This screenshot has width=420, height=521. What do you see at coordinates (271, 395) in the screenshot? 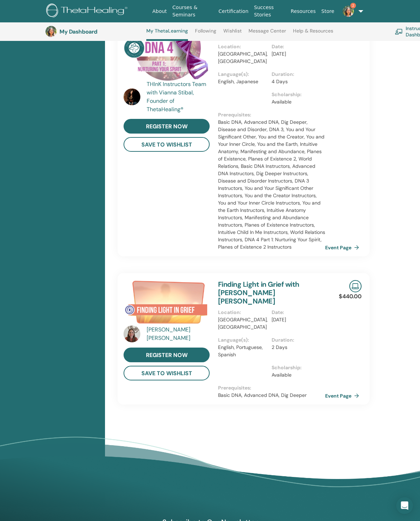
I see `p: Basic DNA, Advanced DNA, Dig Deeper` at bounding box center [271, 395].